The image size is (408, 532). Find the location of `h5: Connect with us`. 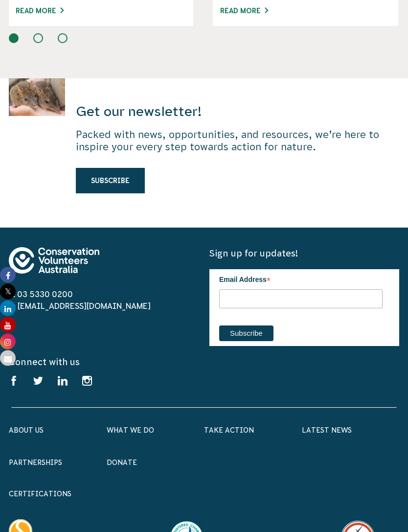

h5: Connect with us is located at coordinates (204, 362).